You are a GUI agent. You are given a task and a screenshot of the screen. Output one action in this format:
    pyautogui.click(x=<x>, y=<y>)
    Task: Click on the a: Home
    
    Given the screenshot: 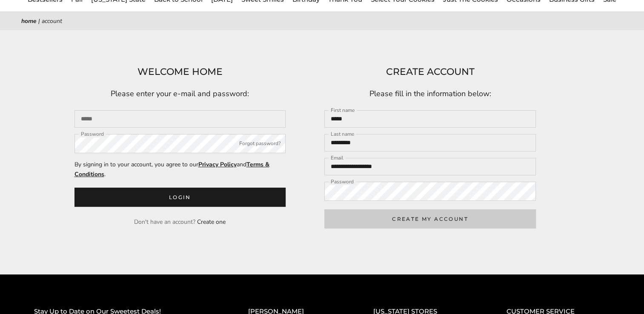 What is the action you would take?
    pyautogui.click(x=29, y=21)
    